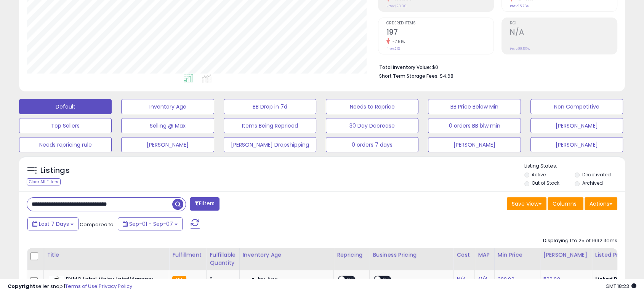  What do you see at coordinates (596, 175) in the screenshot?
I see `label: Deactivated` at bounding box center [596, 175].